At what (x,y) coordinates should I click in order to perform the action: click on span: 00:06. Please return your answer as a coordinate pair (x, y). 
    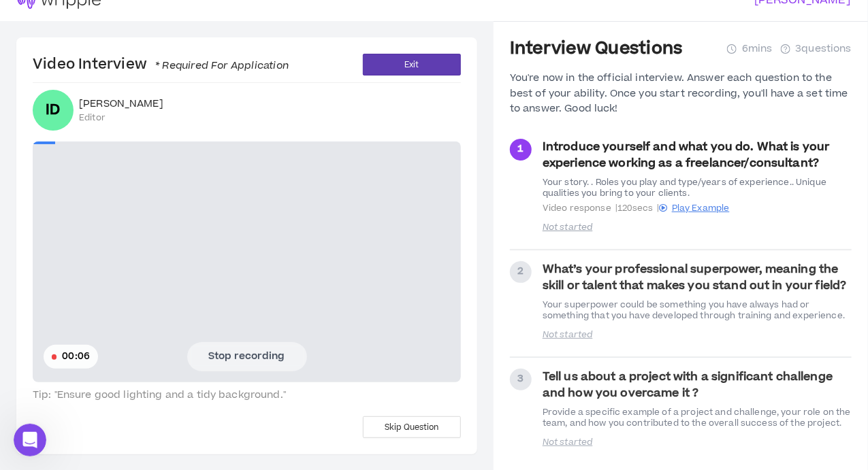
    Looking at the image, I should click on (76, 357).